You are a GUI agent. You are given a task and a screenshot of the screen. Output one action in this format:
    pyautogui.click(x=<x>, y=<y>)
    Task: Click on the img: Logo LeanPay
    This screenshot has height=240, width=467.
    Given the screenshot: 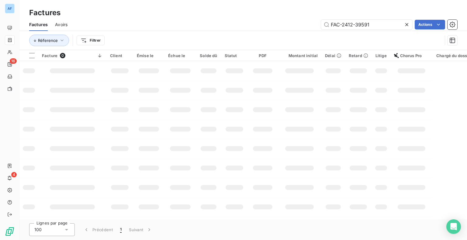 What is the action you would take?
    pyautogui.click(x=10, y=232)
    